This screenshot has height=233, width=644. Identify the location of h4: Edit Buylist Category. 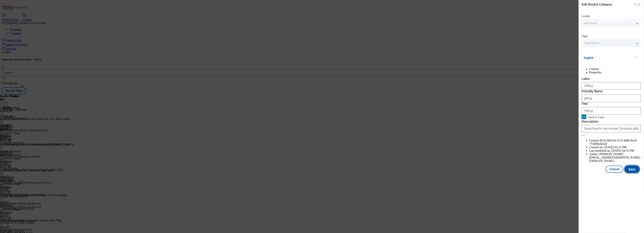
(597, 5).